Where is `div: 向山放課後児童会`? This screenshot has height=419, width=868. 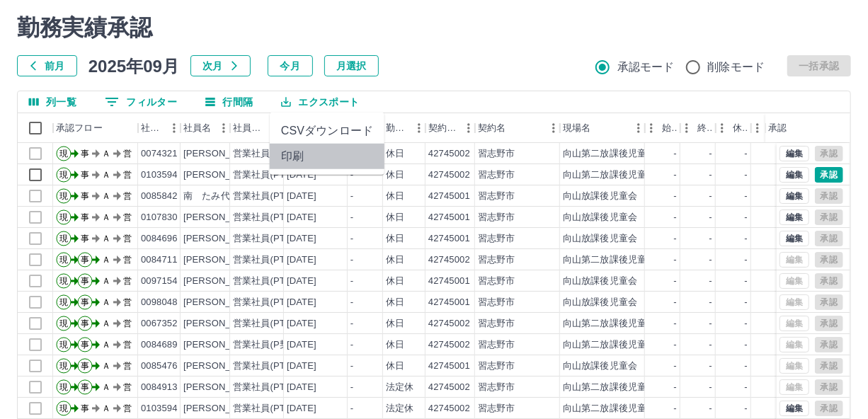 div: 向山放課後児童会 is located at coordinates (600, 367).